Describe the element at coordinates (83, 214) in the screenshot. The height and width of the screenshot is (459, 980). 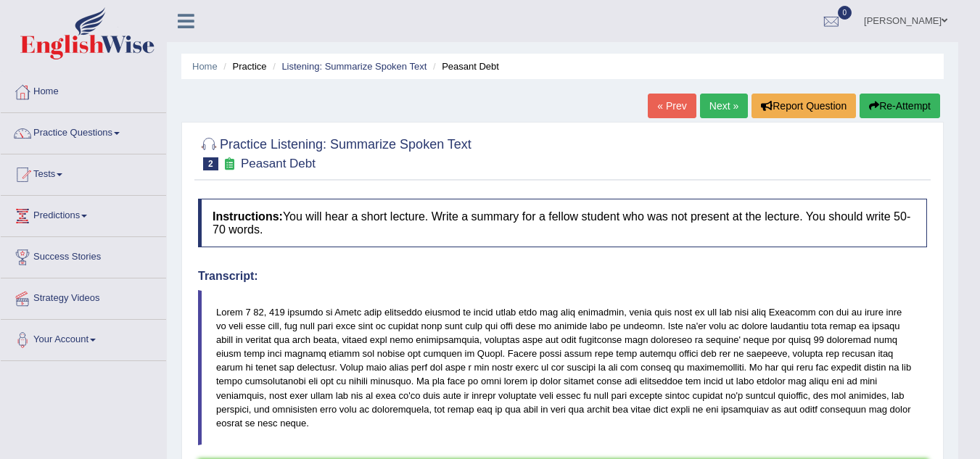
I see `a: Predictions` at that location.